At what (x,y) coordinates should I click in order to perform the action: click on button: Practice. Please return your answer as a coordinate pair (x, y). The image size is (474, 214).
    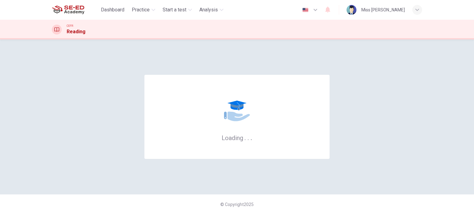
    Looking at the image, I should click on (143, 10).